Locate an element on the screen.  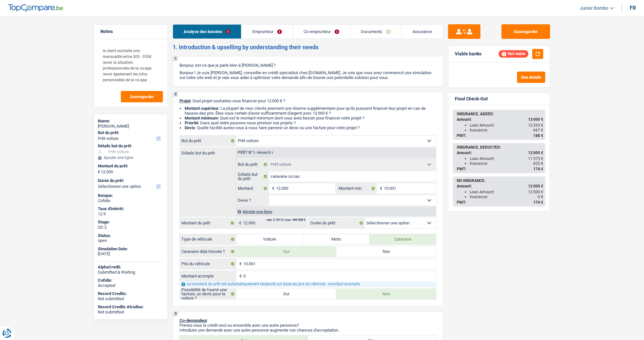
p: : Quel projet souhaitez-vous financer pour 12 000 € ? is located at coordinates (307, 101).